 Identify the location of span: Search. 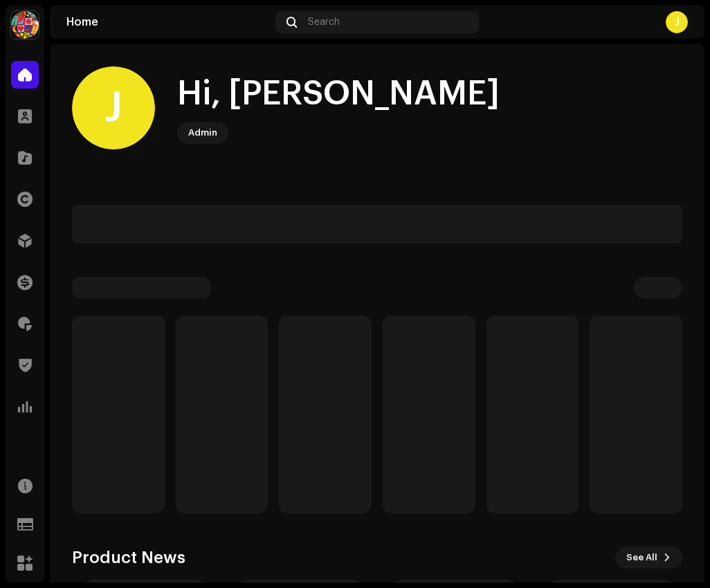
(324, 22).